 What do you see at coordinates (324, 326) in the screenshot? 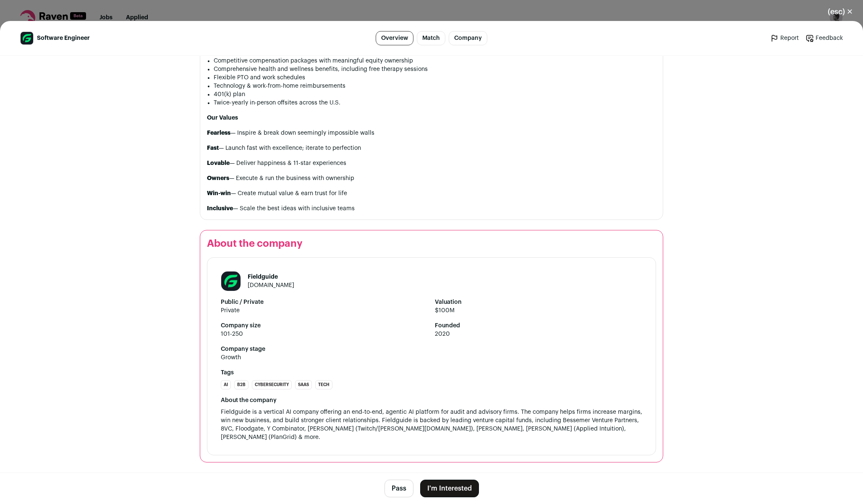
I see `strong: Company size` at bounding box center [324, 326].